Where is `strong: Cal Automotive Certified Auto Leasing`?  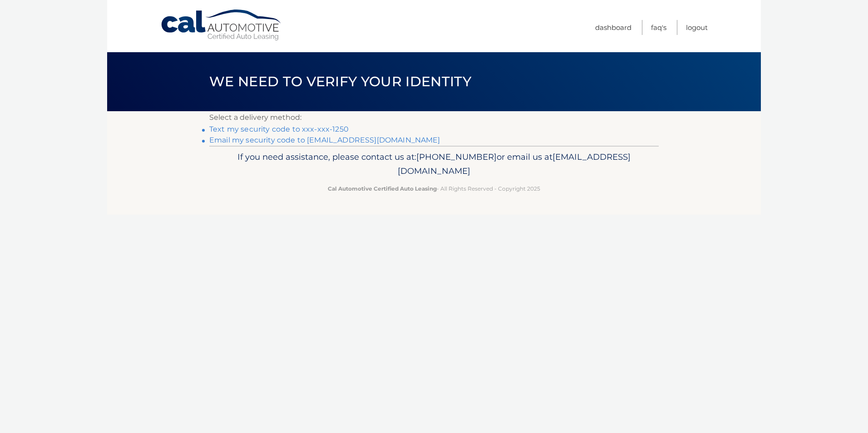 strong: Cal Automotive Certified Auto Leasing is located at coordinates (383, 188).